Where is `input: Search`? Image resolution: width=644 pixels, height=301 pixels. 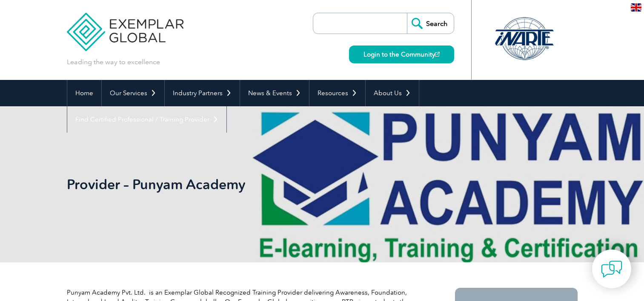
input: Search is located at coordinates (431, 23).